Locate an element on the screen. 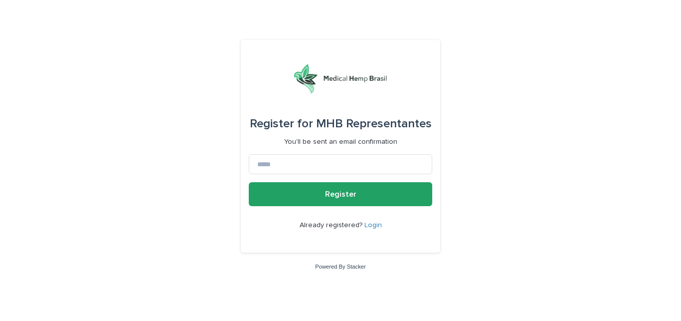 The width and height of the screenshot is (681, 321). a: Powered By Stacker is located at coordinates (340, 266).